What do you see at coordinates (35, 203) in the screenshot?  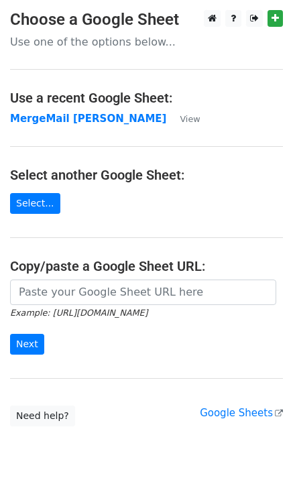 I see `a: Select...` at bounding box center [35, 203].